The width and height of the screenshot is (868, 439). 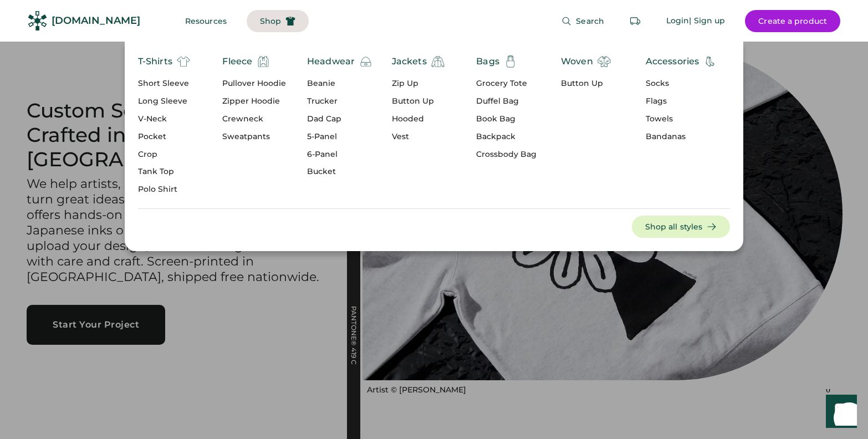 I want to click on div: Accessories, so click(x=673, y=61).